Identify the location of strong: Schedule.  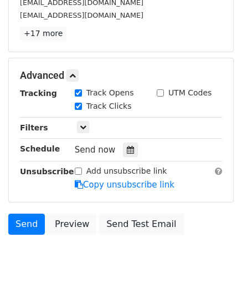
(40, 149).